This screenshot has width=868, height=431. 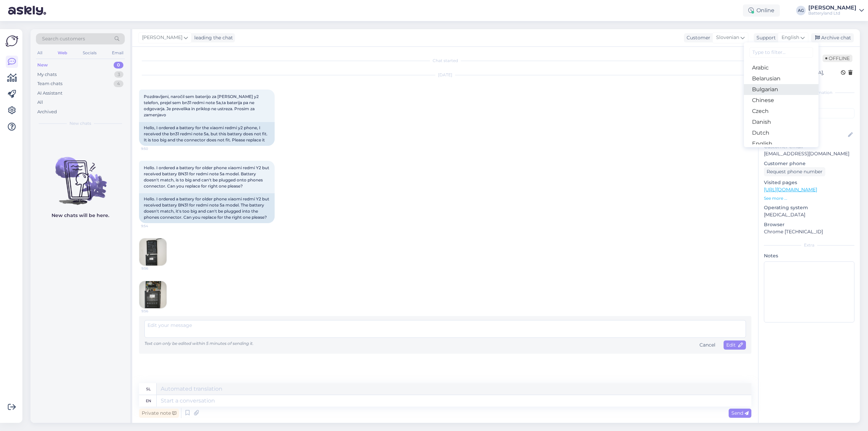 I want to click on a: Czech, so click(x=781, y=111).